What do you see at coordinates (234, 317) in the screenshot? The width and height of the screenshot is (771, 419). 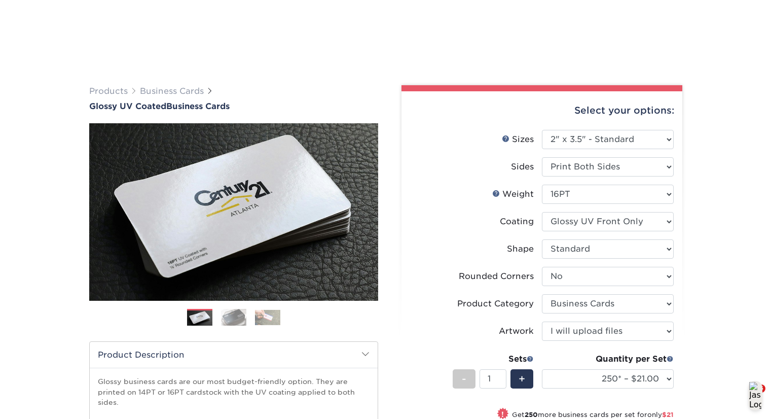 I see `img: Business Cards 02` at bounding box center [234, 317].